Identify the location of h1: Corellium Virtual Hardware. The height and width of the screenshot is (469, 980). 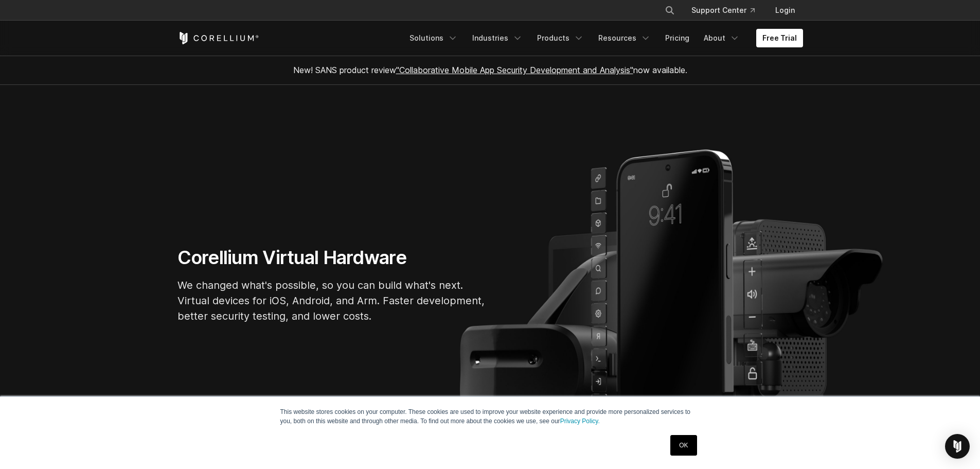
(332, 257).